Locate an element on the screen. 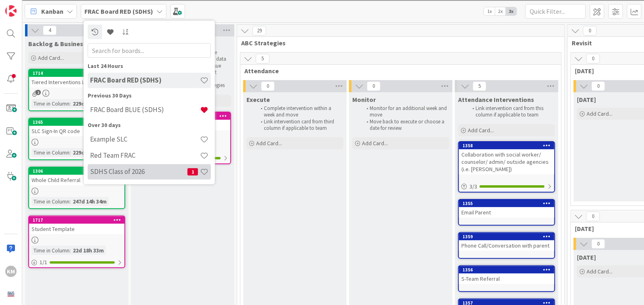  div: Magazine is located at coordinates (322, 116).